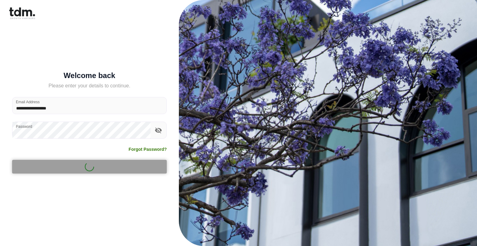  I want to click on h5: Please enter your details to continue., so click(89, 86).